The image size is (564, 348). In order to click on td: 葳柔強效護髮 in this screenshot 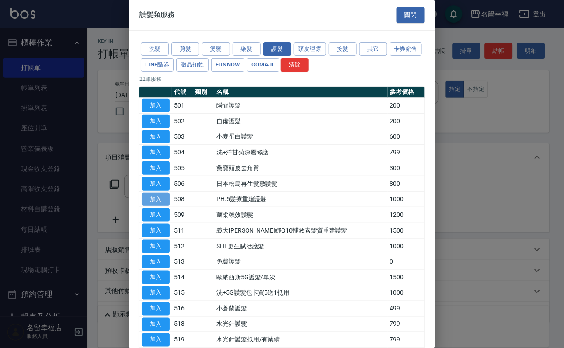, I will do `click(301, 215)`.